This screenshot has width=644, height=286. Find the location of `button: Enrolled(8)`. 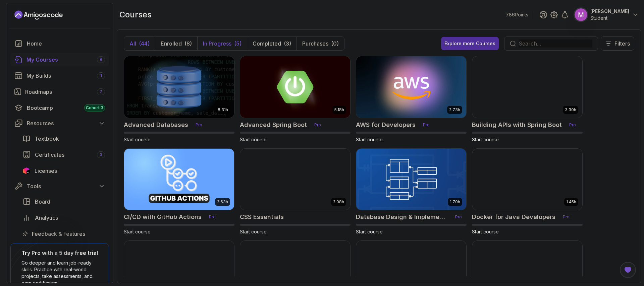

button: Enrolled(8) is located at coordinates (176, 43).